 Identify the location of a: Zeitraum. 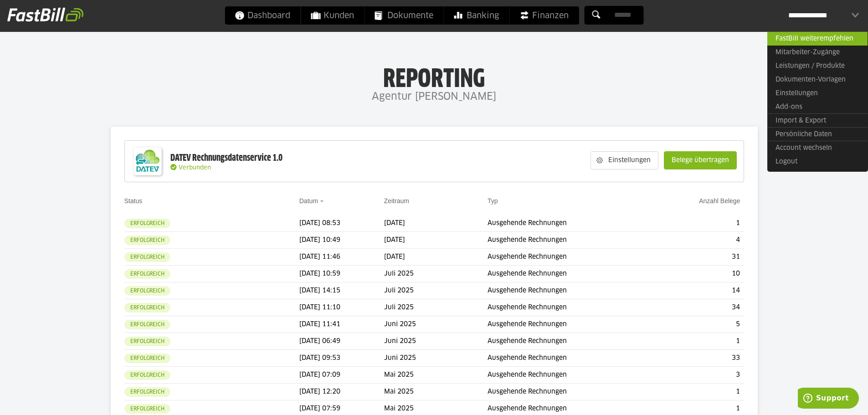
(396, 201).